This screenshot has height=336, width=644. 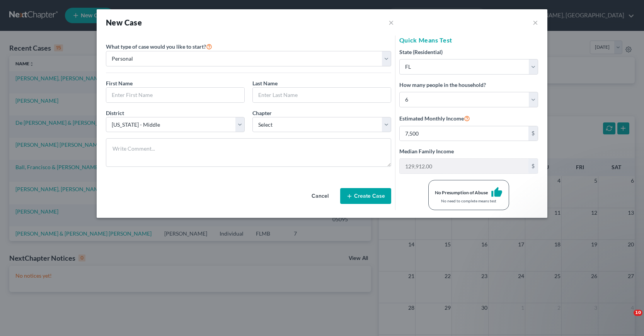 What do you see at coordinates (262, 113) in the screenshot?
I see `span: Chapter` at bounding box center [262, 113].